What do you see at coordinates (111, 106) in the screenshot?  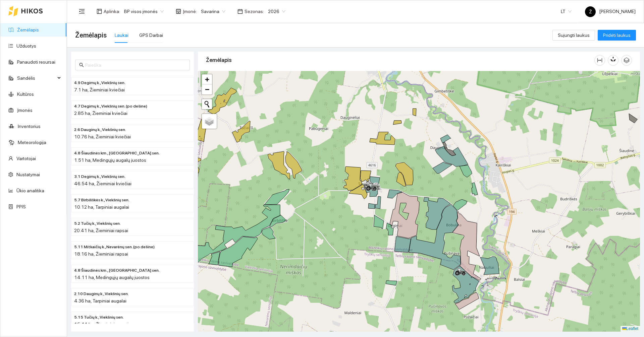 I see `span: 4.7 Degimų k., Viekšnių sen. (po dešine)` at bounding box center [111, 106].